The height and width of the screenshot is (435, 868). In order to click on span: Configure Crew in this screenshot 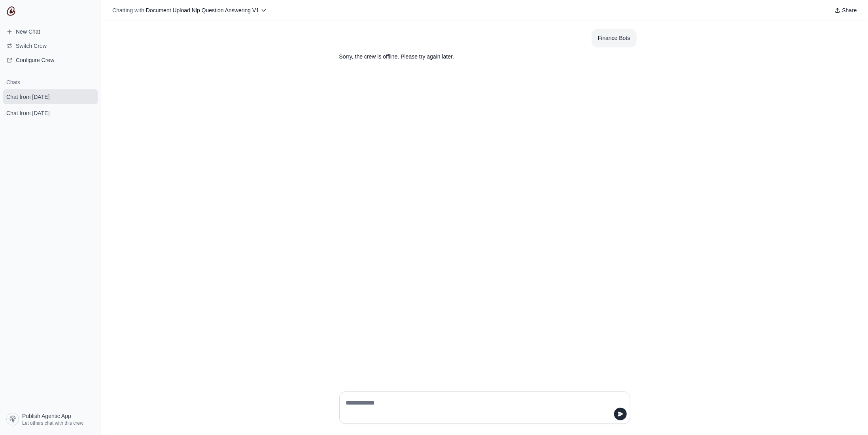, I will do `click(35, 60)`.